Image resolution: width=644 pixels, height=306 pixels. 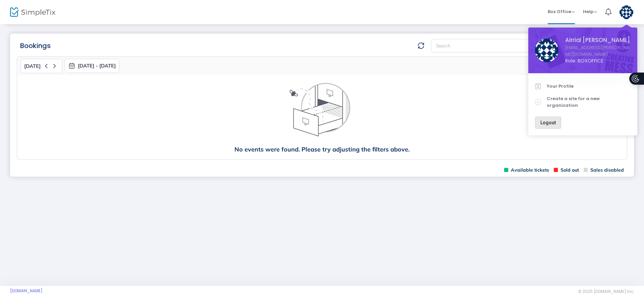 What do you see at coordinates (72, 66) in the screenshot?
I see `img: monthly` at bounding box center [72, 66].